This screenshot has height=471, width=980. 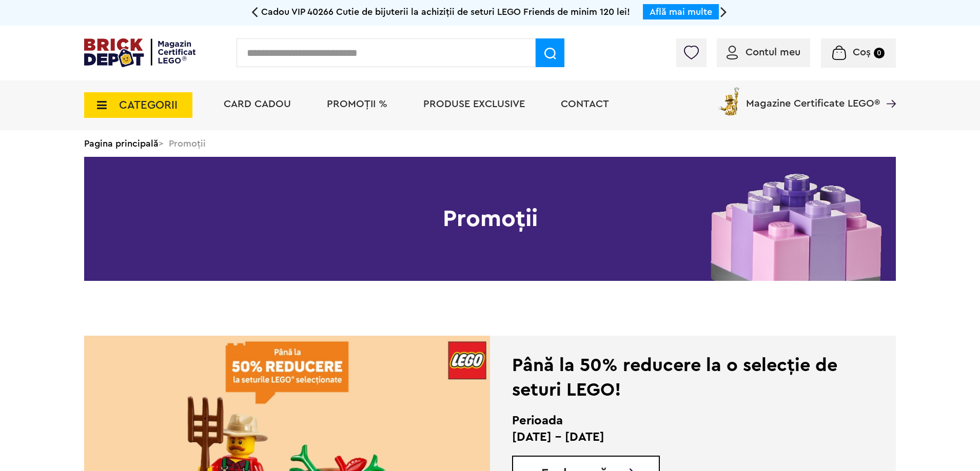 What do you see at coordinates (445, 12) in the screenshot?
I see `span: Cadou VIP 40266 Cutie de bijuterii la achiziții de seturi LEGO Friends de minim 120 lei!` at bounding box center [445, 12].